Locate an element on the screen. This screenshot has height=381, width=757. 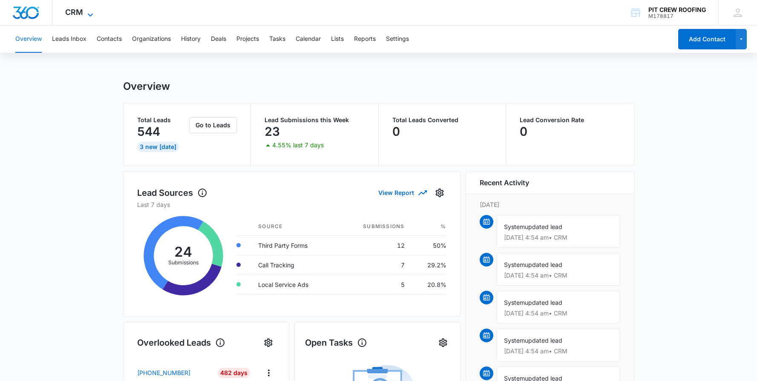
h1: Open Tasks is located at coordinates (336, 343).